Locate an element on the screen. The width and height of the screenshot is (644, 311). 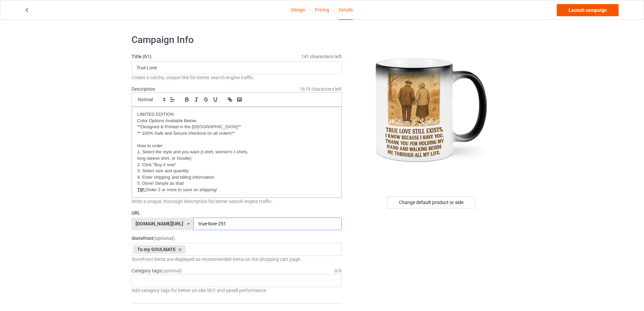
a: Pricing is located at coordinates (322, 10).